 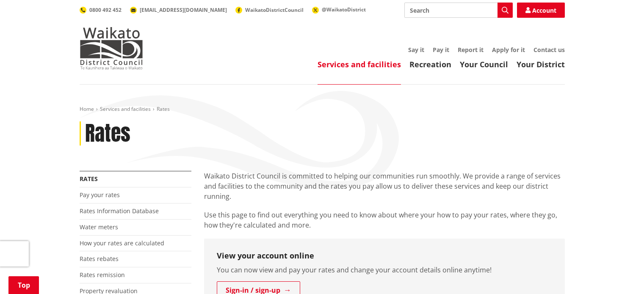 I want to click on a: Pay your rates, so click(x=100, y=195).